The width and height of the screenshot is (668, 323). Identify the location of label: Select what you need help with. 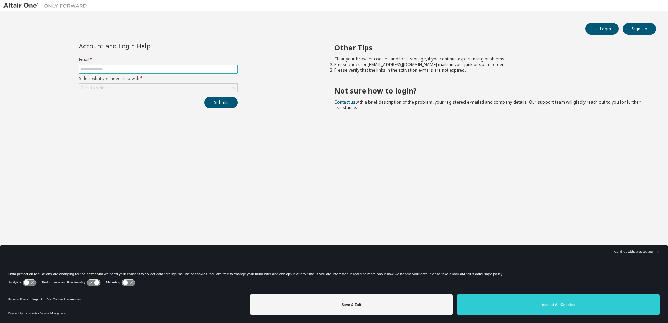
(158, 79).